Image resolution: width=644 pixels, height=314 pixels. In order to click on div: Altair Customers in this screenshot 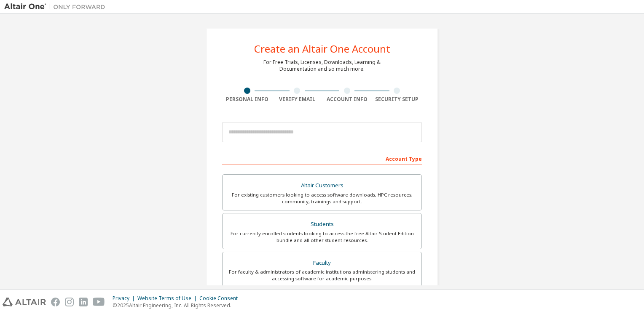, I will do `click(322, 186)`.